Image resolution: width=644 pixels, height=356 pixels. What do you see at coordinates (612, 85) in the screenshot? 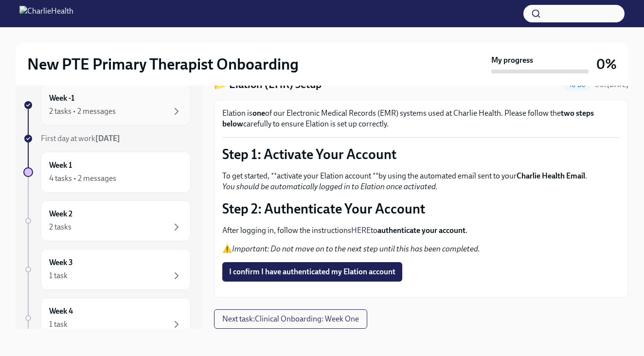
I see `span: Due` at bounding box center [612, 85].